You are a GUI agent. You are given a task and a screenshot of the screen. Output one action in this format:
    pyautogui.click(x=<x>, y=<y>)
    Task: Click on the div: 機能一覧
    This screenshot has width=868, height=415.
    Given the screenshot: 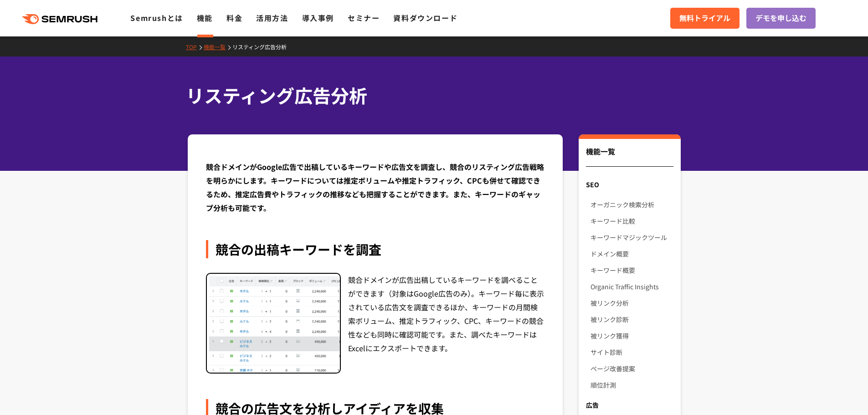 What is the action you would take?
    pyautogui.click(x=629, y=156)
    